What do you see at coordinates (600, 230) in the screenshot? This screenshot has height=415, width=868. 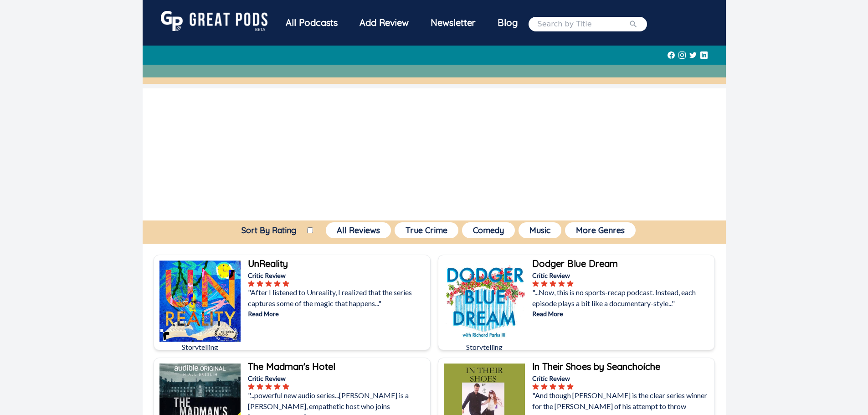 I see `button: More Genres` at bounding box center [600, 230].